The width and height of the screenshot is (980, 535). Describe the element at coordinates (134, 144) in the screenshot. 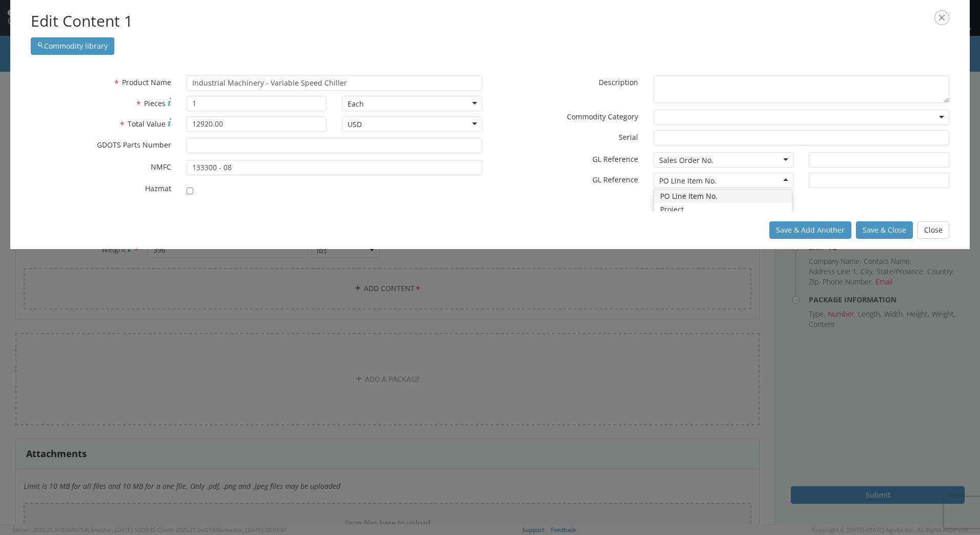

I see `span: GDOTS Parts Number` at that location.